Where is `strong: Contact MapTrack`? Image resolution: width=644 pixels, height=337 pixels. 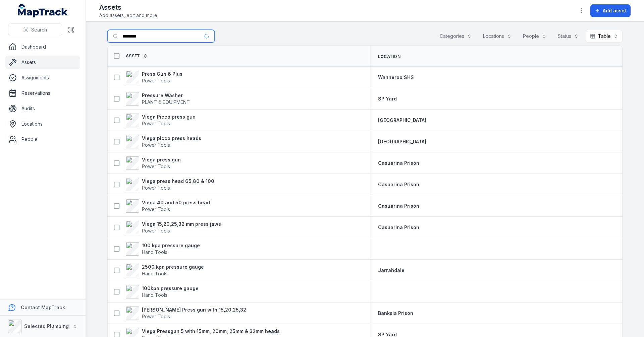 strong: Contact MapTrack is located at coordinates (43, 308).